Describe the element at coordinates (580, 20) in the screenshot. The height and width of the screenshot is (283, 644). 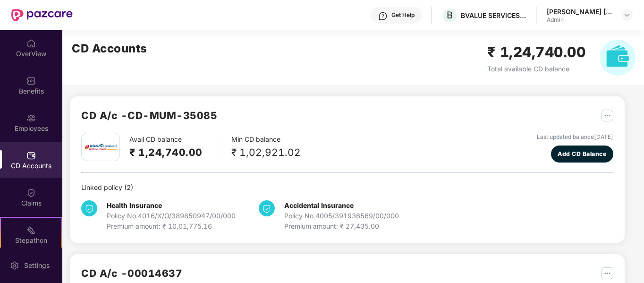
I see `div: Admin` at that location.